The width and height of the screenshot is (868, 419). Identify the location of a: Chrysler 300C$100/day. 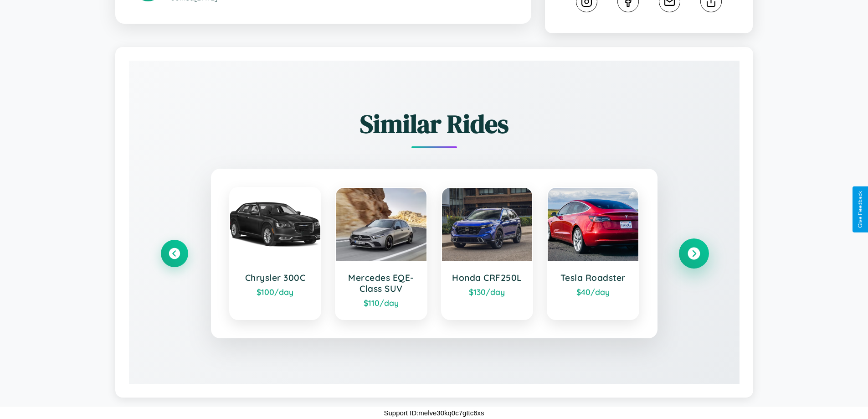
(275, 254).